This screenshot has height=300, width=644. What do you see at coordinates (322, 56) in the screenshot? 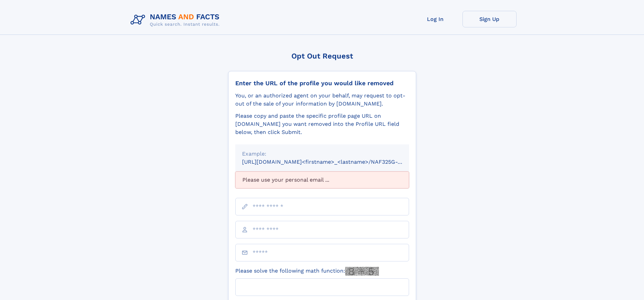
I see `div: Opt Out Request` at bounding box center [322, 56].